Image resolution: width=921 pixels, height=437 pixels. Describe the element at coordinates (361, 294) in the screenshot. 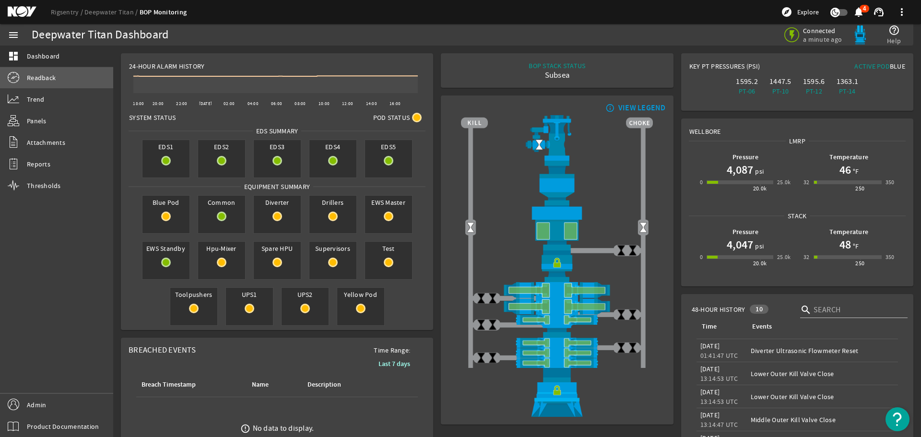

I see `span: Yellow Pod` at that location.